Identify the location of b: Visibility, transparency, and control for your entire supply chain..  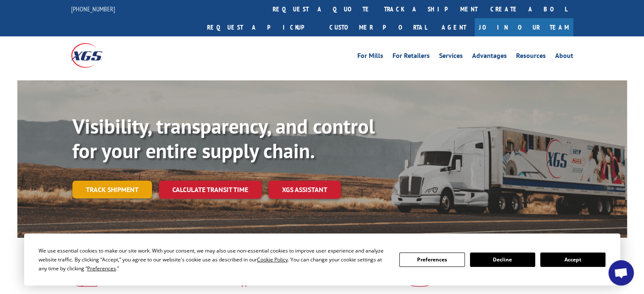
(224, 138).